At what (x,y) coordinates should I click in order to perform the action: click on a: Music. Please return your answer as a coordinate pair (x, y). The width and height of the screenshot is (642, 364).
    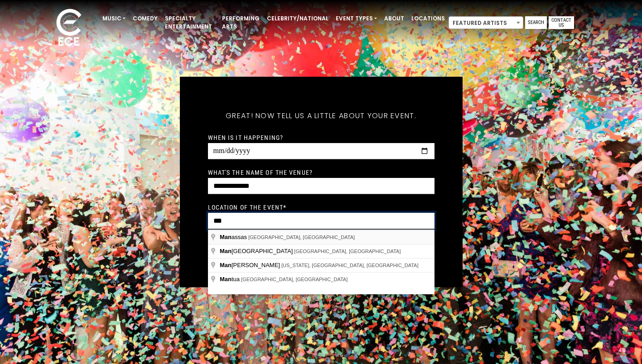
    Looking at the image, I should click on (114, 19).